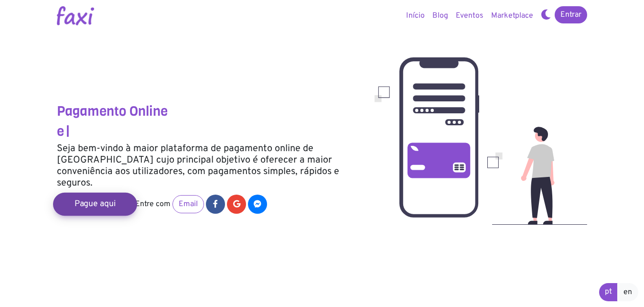 The image size is (644, 307). What do you see at coordinates (415, 16) in the screenshot?
I see `a: Início` at bounding box center [415, 16].